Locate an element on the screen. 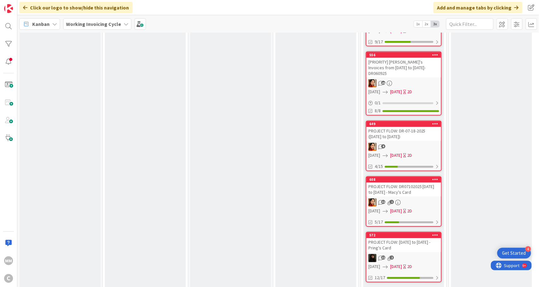 The height and width of the screenshot is (287, 539). span: 3x is located at coordinates (435, 24).